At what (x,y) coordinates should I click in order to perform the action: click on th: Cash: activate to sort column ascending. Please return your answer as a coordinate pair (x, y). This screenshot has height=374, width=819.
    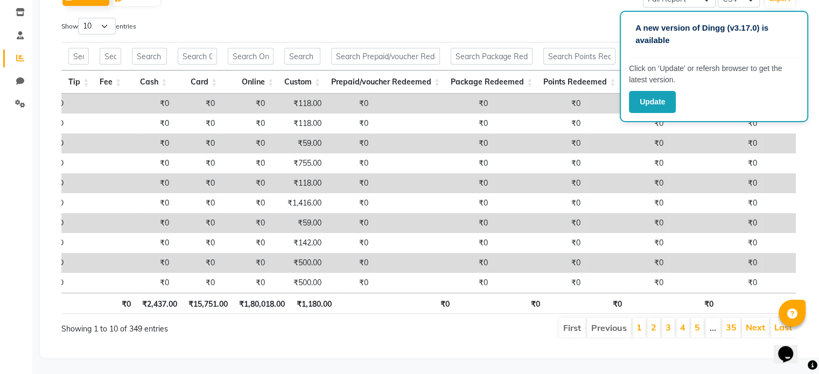
    Looking at the image, I should click on (149, 82).